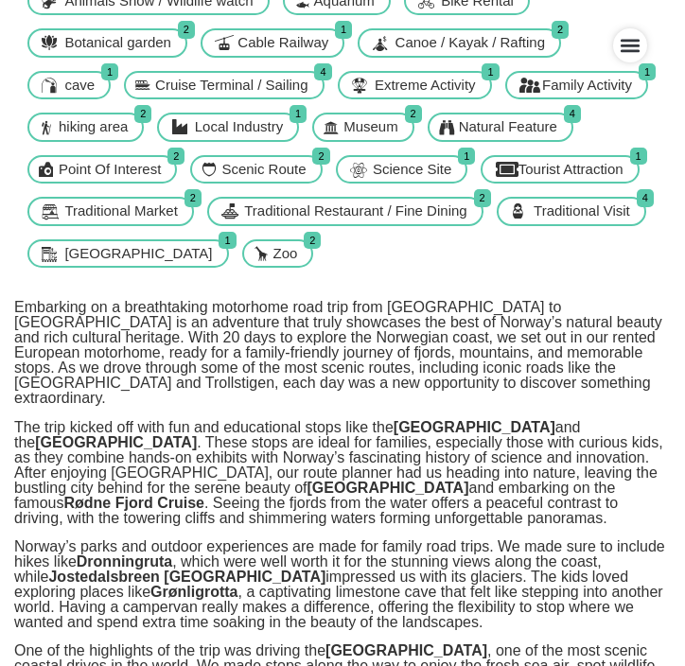 The image size is (685, 666). I want to click on span: Tourist Attraction, so click(570, 169).